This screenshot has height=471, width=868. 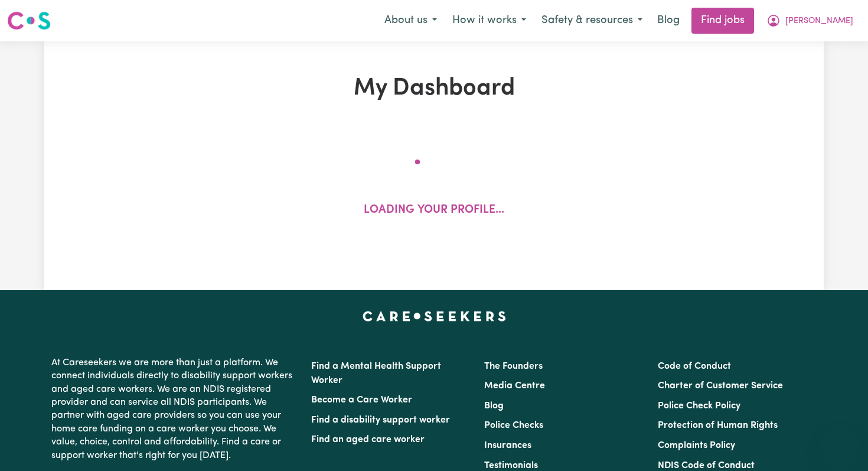 I want to click on button: My Account, so click(x=810, y=20).